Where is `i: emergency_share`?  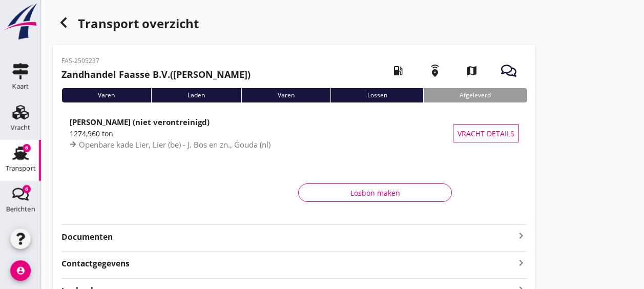
i: emergency_share is located at coordinates (435, 71).